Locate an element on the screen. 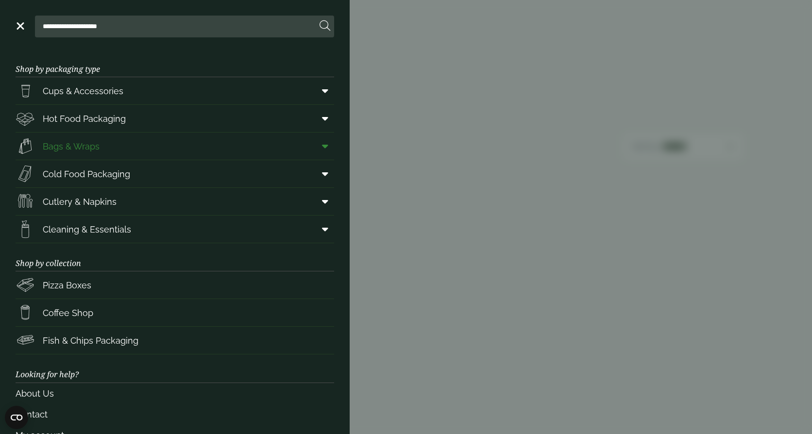 This screenshot has height=434, width=812. span: Cutlery & Napkins is located at coordinates (80, 202).